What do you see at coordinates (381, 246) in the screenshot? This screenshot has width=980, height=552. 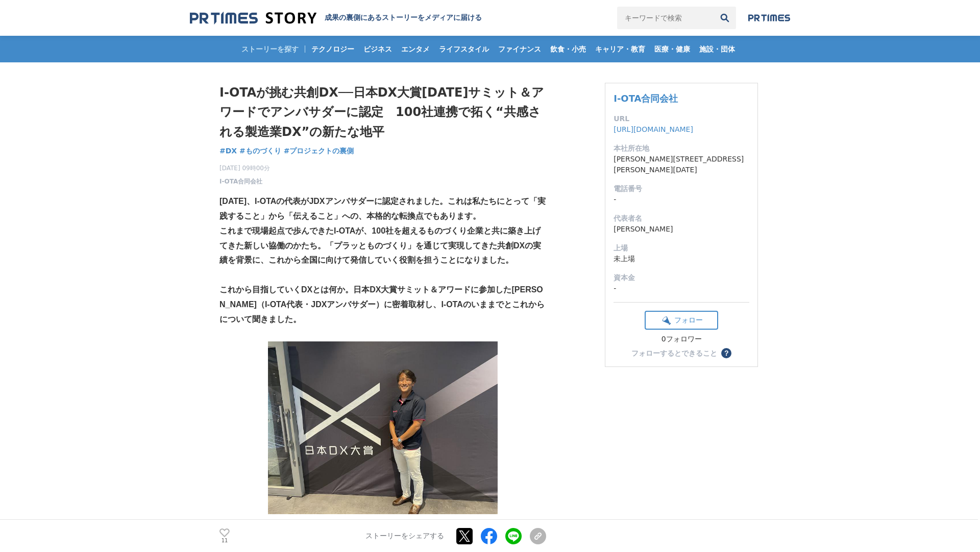 I see `strong: これまで現場起点で歩んできたI-OTAが、100社を超えるものづくり企業と共に築き上げてきた新しい協働のかたち。「プラッとものづくり」を通じて実現してきた共創DXの実績を背景に、これから全国に向...` at bounding box center [381, 246].